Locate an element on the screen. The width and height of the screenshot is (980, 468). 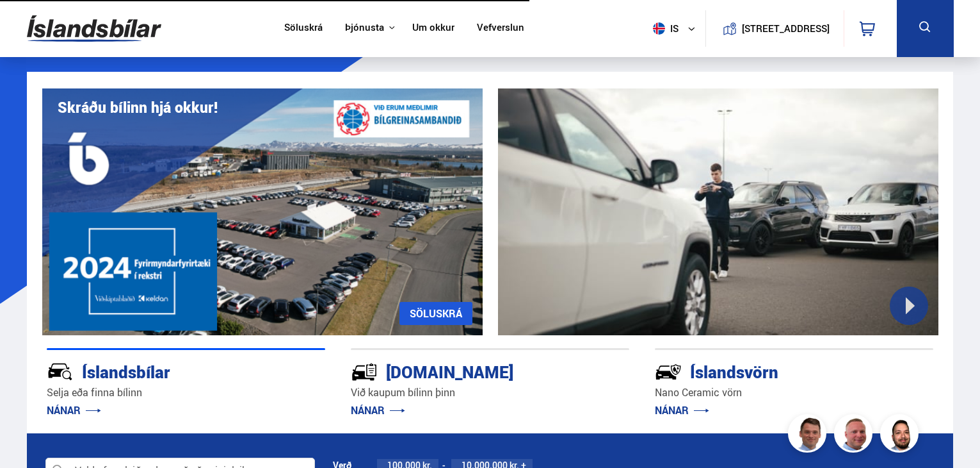
p: Nano Ceramic vörn is located at coordinates (794, 392).